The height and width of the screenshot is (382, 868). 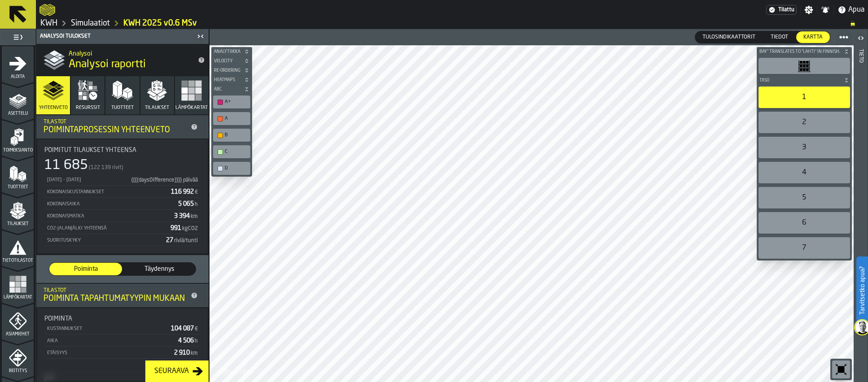 I want to click on div: stat-Poimitut tilaukset yhteensä, so click(x=123, y=196).